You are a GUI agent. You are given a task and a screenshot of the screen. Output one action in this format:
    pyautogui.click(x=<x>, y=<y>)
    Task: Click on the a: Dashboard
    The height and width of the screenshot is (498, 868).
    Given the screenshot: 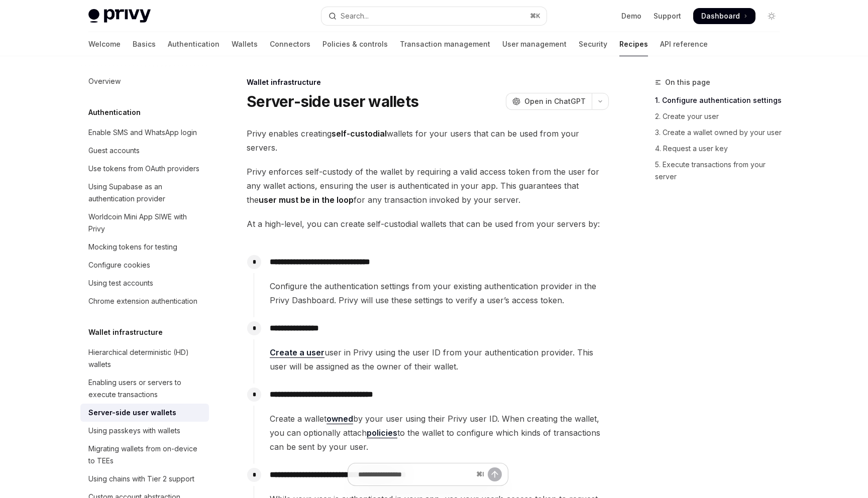 What is the action you would take?
    pyautogui.click(x=725, y=16)
    